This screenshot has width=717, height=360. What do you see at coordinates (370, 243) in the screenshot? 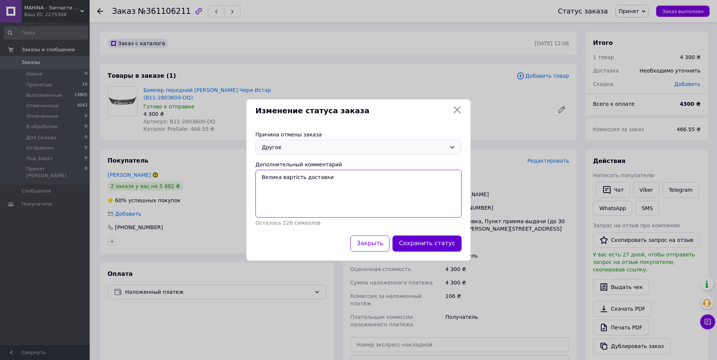
I see `button: Закрыть` at bounding box center [370, 243].